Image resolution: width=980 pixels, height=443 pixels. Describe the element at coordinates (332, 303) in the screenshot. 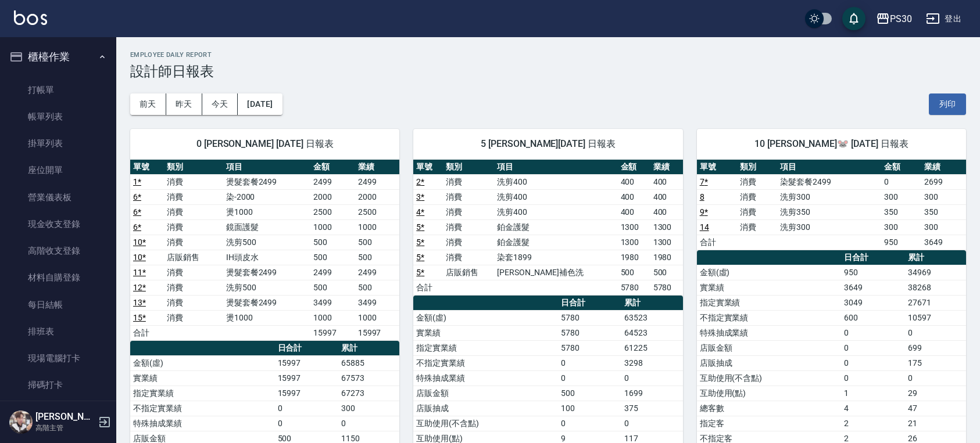

I see `td: 3499` at that location.